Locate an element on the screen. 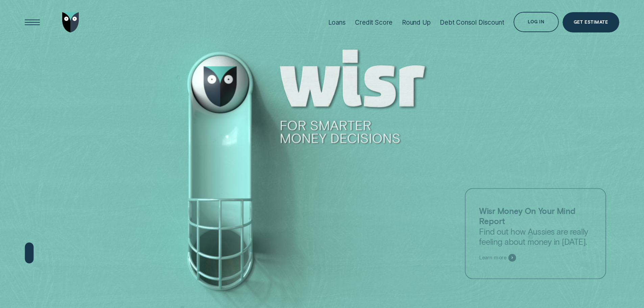  div: Loans is located at coordinates (337, 22).